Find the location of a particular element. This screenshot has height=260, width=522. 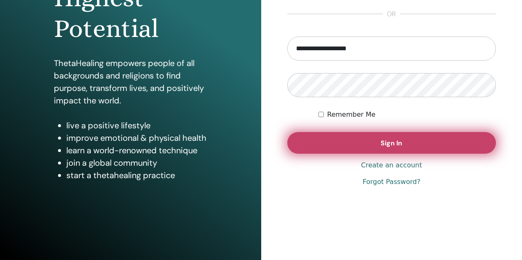

span: Sign In is located at coordinates (392, 143).